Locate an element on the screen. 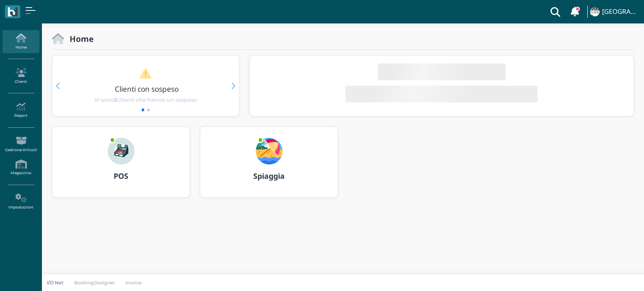  a: Gestione Articoli is located at coordinates (20, 144).